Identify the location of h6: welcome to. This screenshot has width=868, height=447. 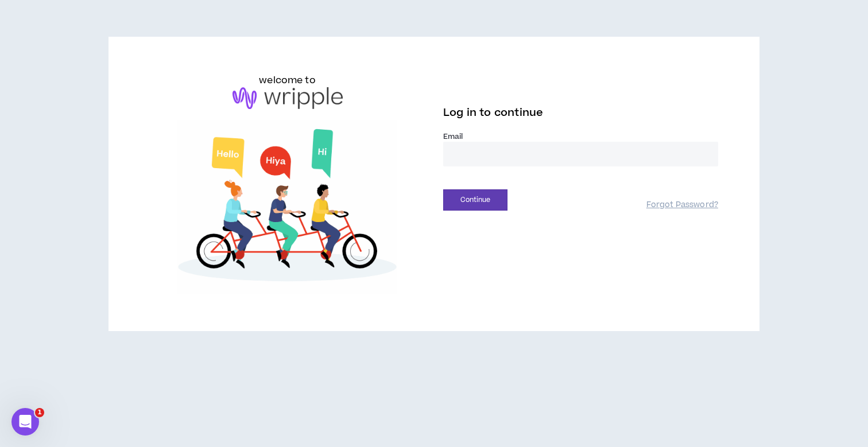
(287, 80).